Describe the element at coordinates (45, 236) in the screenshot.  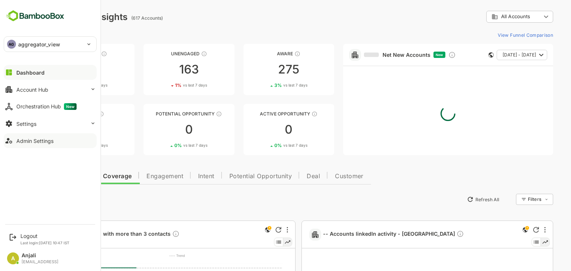
I see `div: Logout` at that location.